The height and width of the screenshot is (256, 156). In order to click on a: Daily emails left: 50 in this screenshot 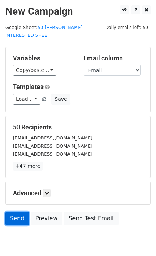, I will do `click(127, 27)`.